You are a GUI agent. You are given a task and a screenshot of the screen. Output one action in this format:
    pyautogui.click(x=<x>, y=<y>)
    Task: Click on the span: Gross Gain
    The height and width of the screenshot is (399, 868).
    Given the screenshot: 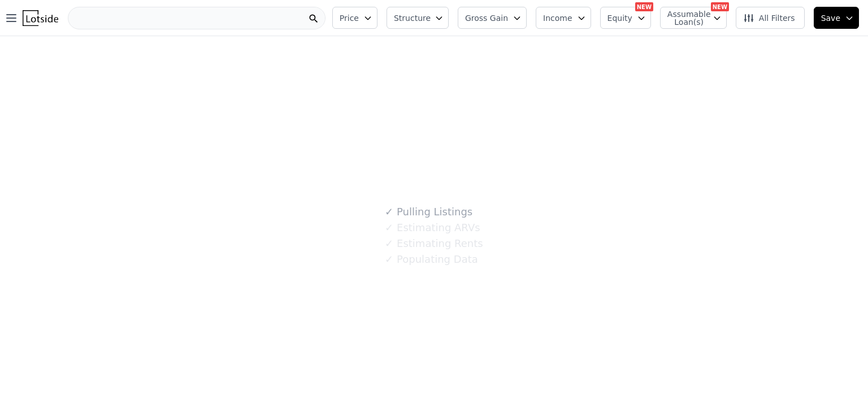 What is the action you would take?
    pyautogui.click(x=486, y=18)
    